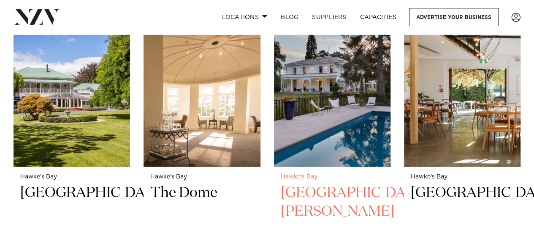  I want to click on a: BLOG, so click(290, 17).